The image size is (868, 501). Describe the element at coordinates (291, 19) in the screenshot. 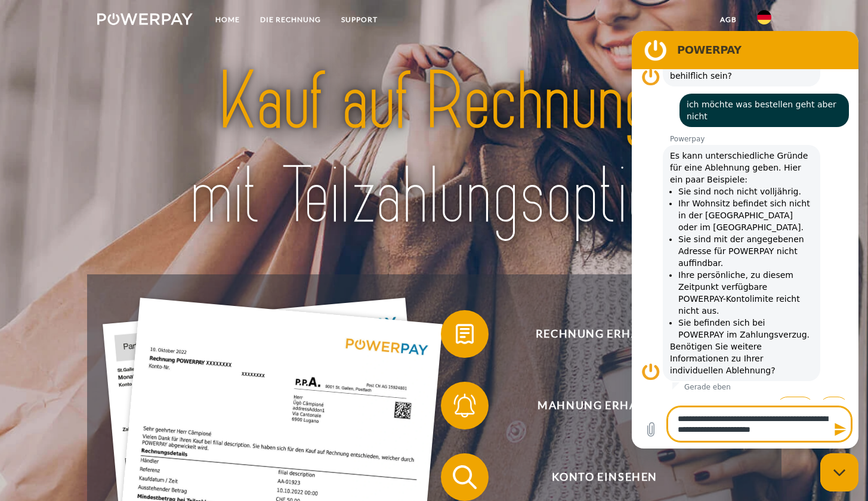

I see `a: DIE RECHNUNG` at that location.